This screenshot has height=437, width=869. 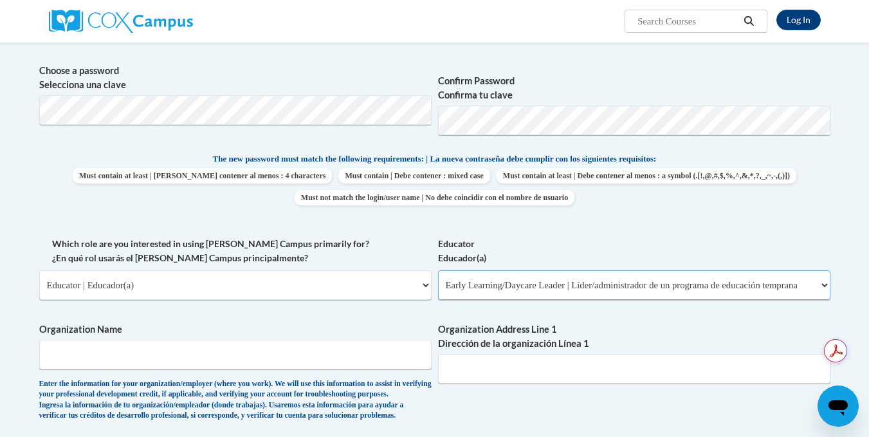 I want to click on a: Cox Campus, so click(x=121, y=21).